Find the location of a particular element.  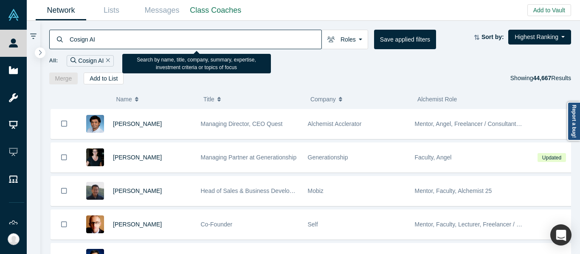

span: Managing Director, CEO Quest is located at coordinates (241, 124).